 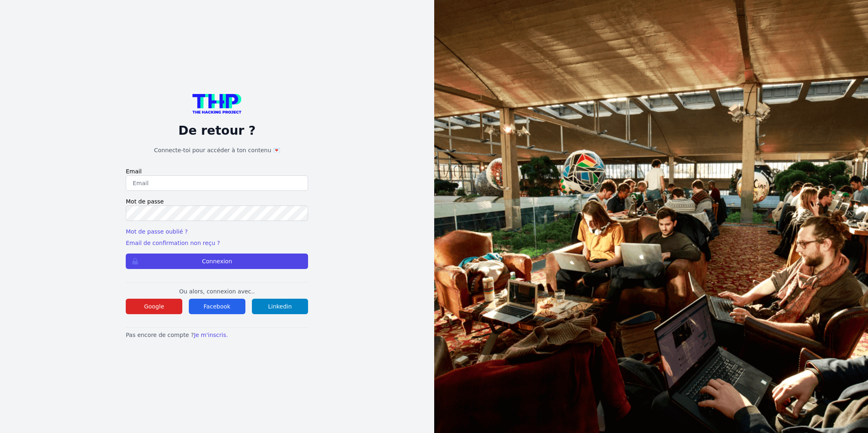 What do you see at coordinates (217, 335) in the screenshot?
I see `p: Pas encore de compte ?` at bounding box center [217, 335].